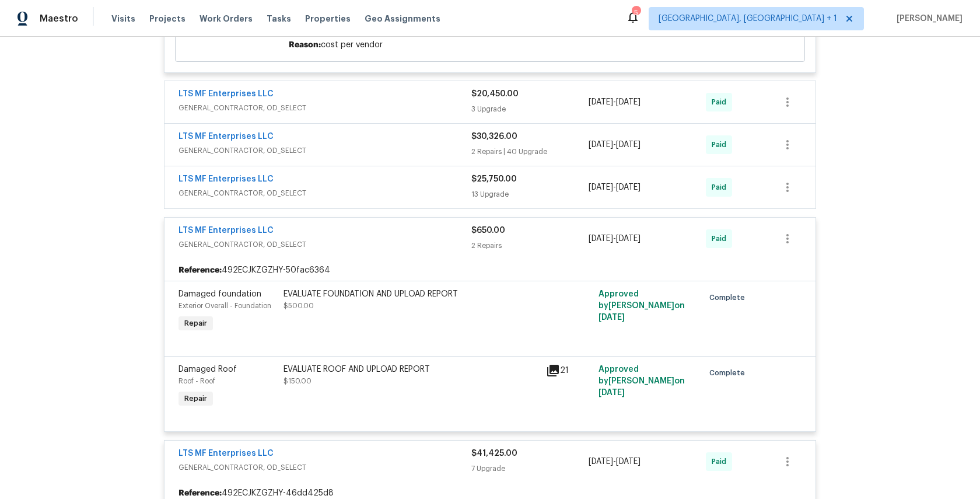 Image resolution: width=980 pixels, height=499 pixels. What do you see at coordinates (328, 19) in the screenshot?
I see `span: Properties` at bounding box center [328, 19].